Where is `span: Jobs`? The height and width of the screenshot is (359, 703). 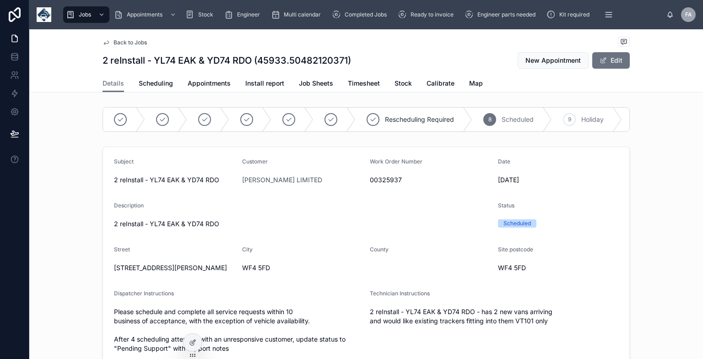 span: Jobs is located at coordinates (85, 15).